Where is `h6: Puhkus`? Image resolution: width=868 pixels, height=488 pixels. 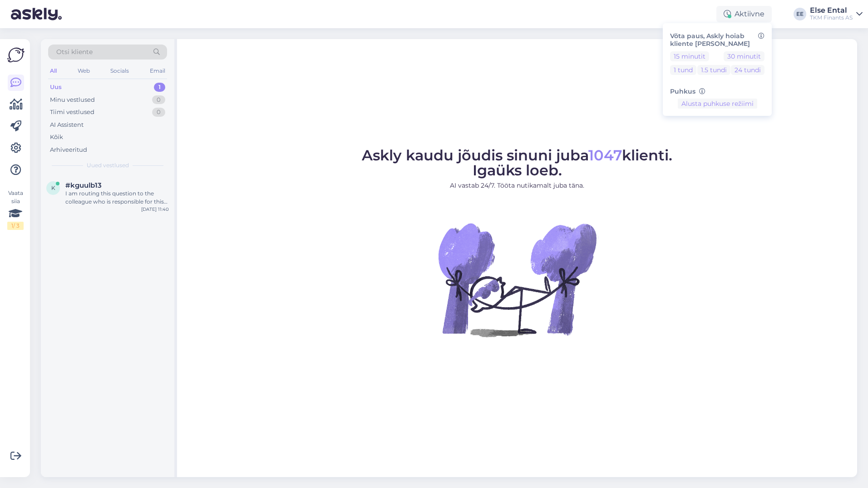 h6: Puhkus is located at coordinates (718, 91).